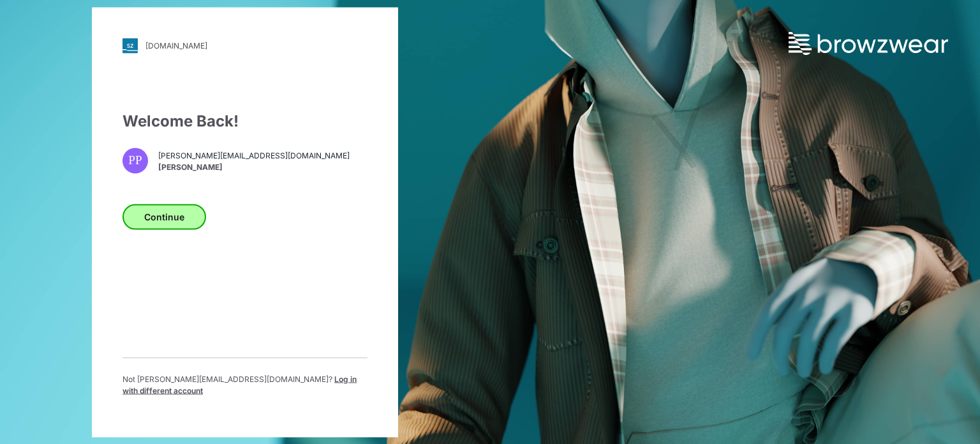 The height and width of the screenshot is (444, 980). I want to click on button: Continue, so click(164, 216).